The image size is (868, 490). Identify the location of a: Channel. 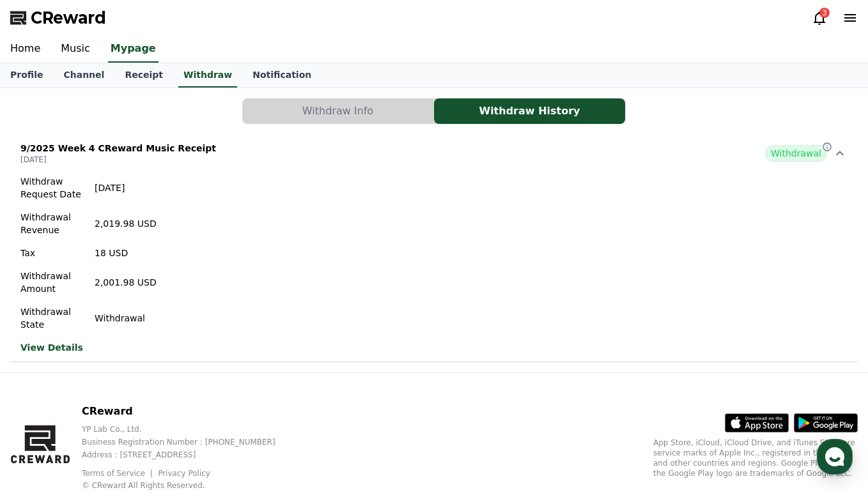
(84, 75).